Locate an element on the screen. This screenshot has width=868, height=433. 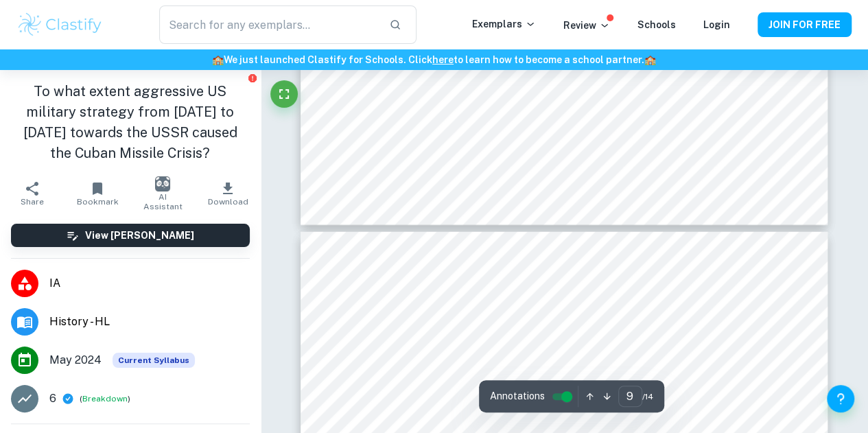
button: AI Assistant is located at coordinates (162, 193).